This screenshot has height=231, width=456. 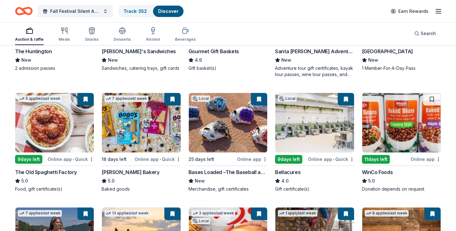 I want to click on div: Merchandise, gift certificates, so click(x=228, y=189).